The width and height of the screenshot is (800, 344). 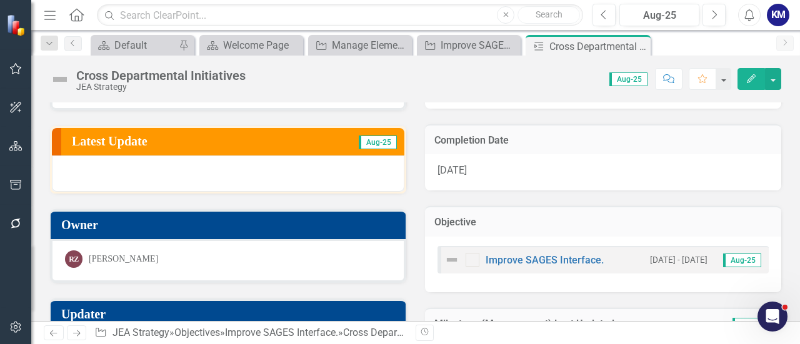 I want to click on input: Search ClearPoint..., so click(x=340, y=15).